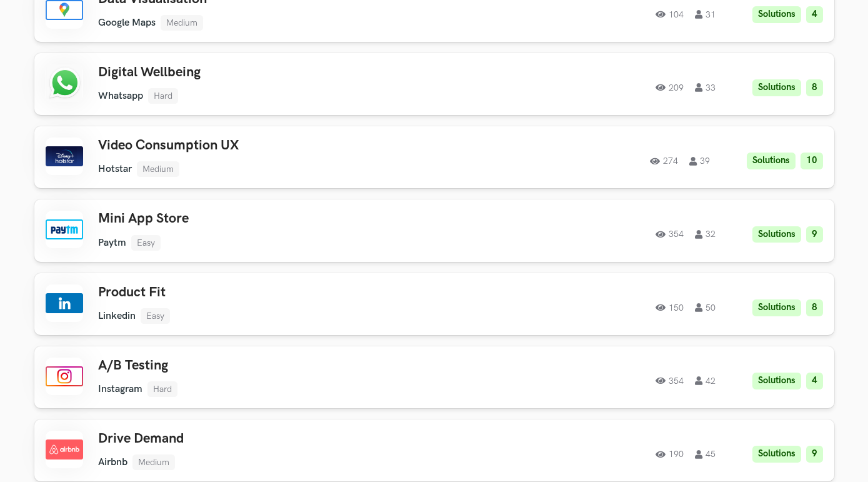  Describe the element at coordinates (434, 304) in the screenshot. I see `a: Product Fit Linkedin Easy 150 50 Solutions 8` at that location.